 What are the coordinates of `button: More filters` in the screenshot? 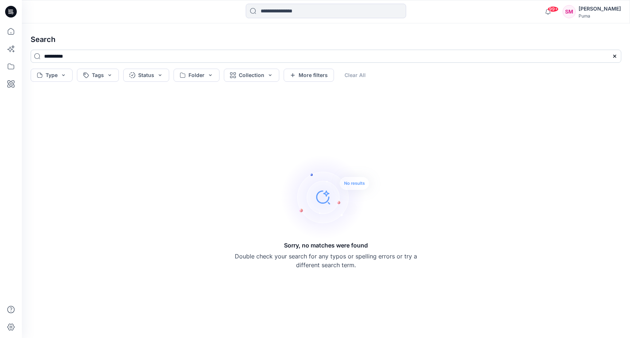 It's located at (309, 75).